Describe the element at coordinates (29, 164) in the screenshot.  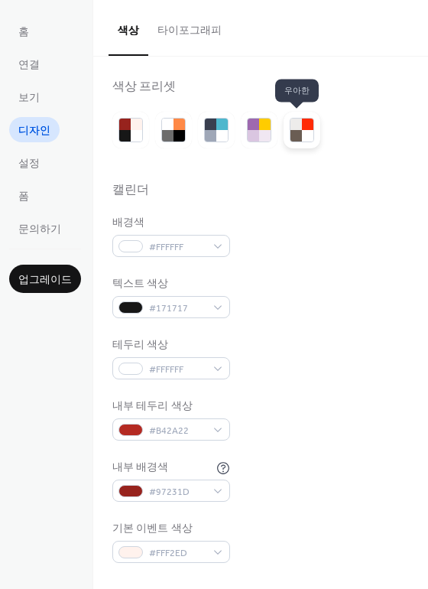
I see `span: 설정` at that location.